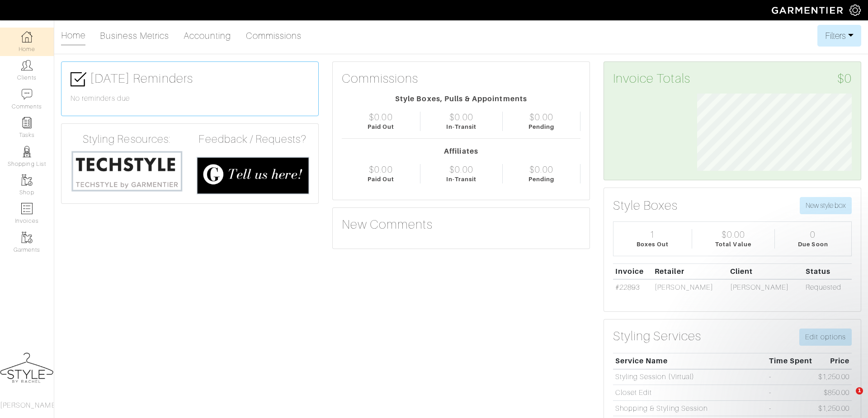 The height and width of the screenshot is (418, 868). Describe the element at coordinates (690, 377) in the screenshot. I see `td: Styling Session (Virtual)` at that location.